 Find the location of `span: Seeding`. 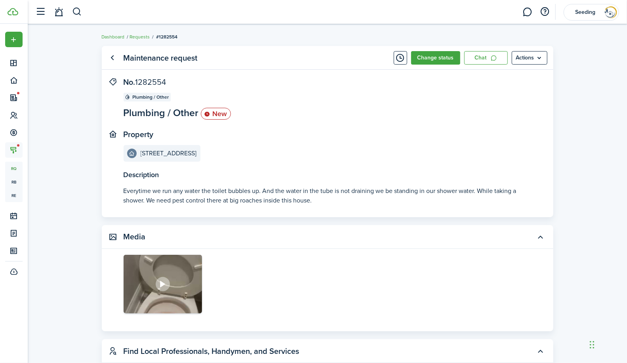

span: Seeding is located at coordinates (585, 12).